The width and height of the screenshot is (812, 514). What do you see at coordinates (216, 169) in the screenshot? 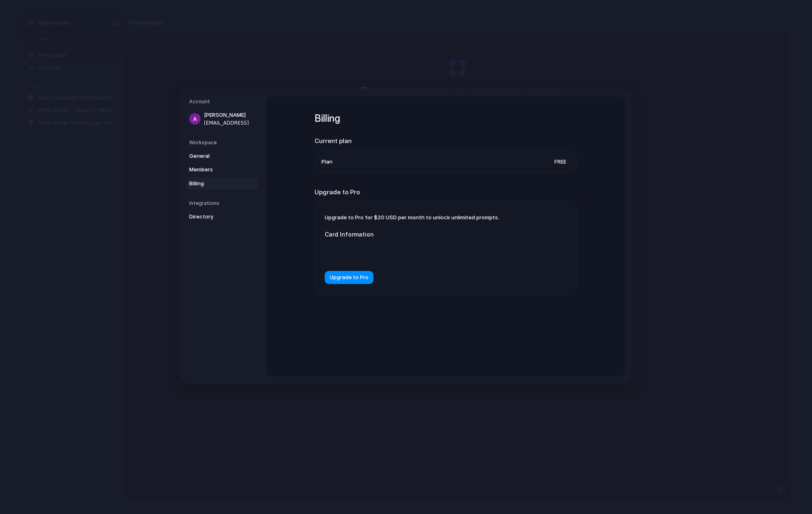
I see `span: Members` at bounding box center [216, 169].